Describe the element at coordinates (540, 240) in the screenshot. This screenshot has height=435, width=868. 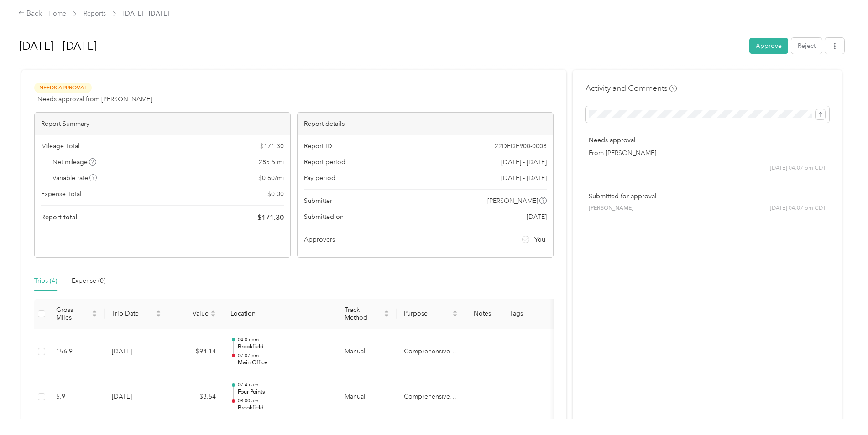
I see `span: You` at that location.